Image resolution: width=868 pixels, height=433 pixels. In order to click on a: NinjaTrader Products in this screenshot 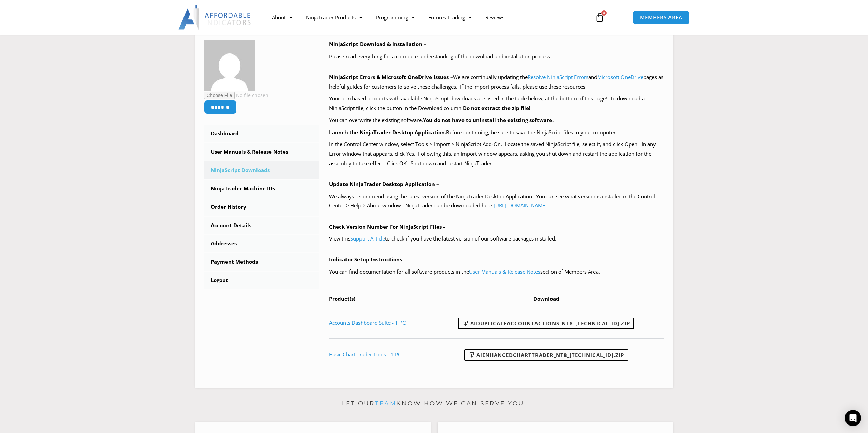, I will do `click(334, 17)`.